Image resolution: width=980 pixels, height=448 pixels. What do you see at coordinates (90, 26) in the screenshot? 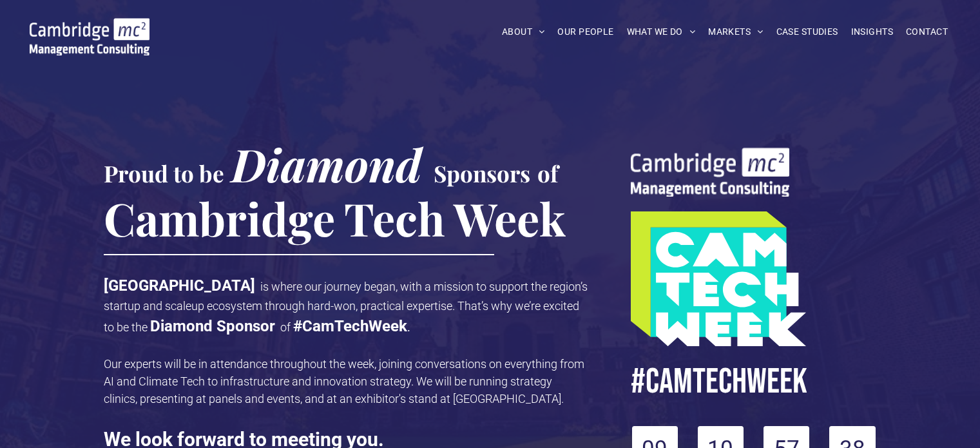
I see `a: Your Business Transformed | Cambridge Management Consulting` at bounding box center [90, 26].